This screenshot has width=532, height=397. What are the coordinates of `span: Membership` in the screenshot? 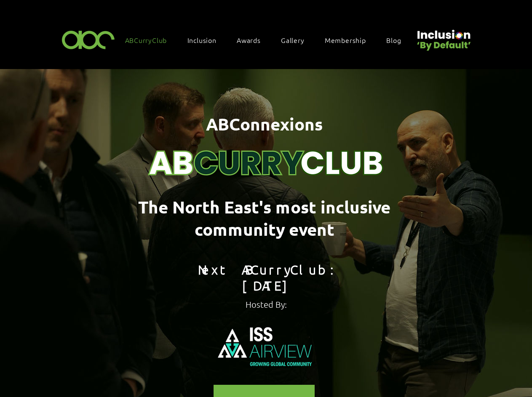 It's located at (345, 40).